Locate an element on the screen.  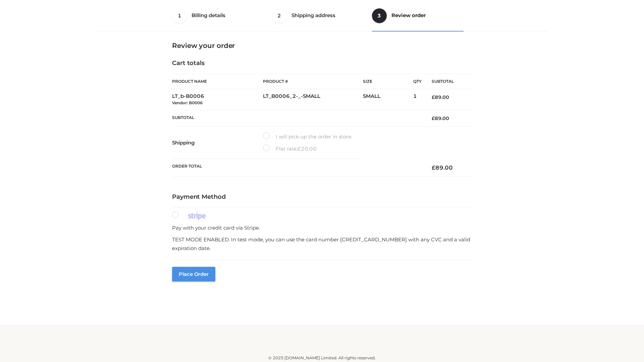
h3: Review your order is located at coordinates (322, 46).